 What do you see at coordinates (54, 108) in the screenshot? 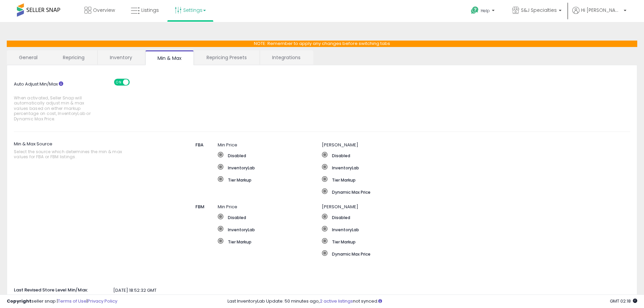
I see `span: When activated, Seller Snap will automatically adjust min & max values based on either markup per...` at bounding box center [54, 108].